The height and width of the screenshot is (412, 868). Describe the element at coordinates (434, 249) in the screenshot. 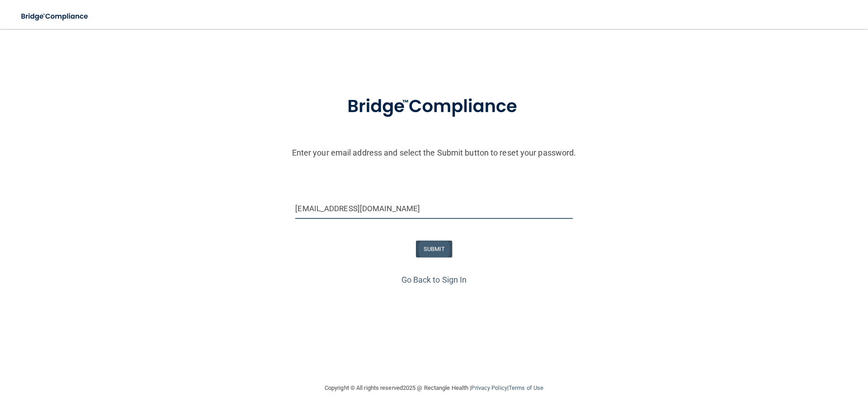

I see `button: SUBMIT` at that location.